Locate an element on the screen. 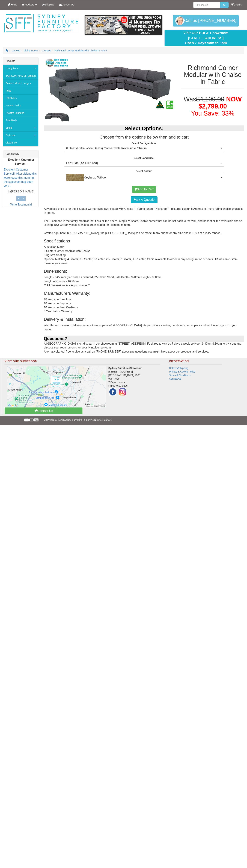  a: Custom Made Lounges is located at coordinates (21, 83).